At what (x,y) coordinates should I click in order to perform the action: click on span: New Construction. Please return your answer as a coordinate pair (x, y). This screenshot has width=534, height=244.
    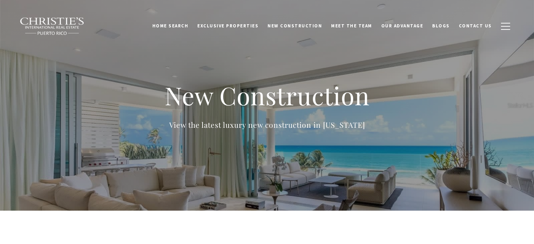
    Looking at the image, I should click on (295, 26).